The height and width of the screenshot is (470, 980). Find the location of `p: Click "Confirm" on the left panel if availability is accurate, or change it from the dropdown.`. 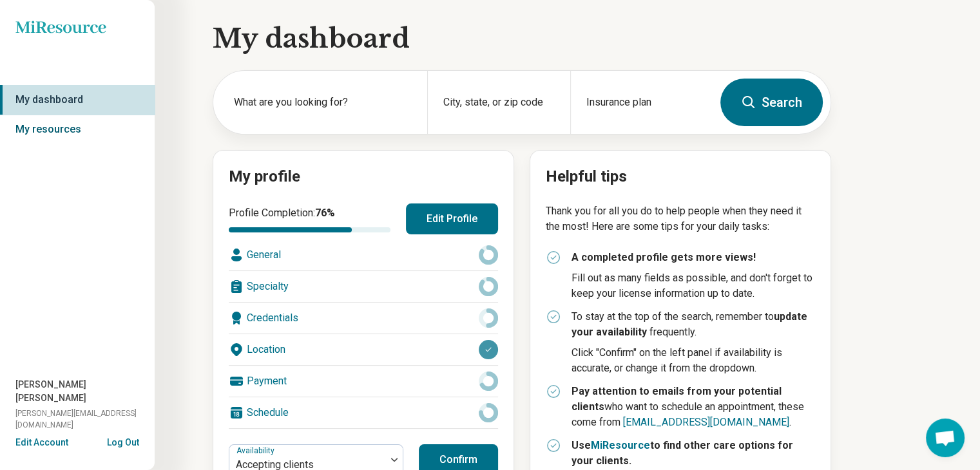

p: Click "Confirm" on the left panel if availability is accurate, or change it from the dropdown. is located at coordinates (693, 361).